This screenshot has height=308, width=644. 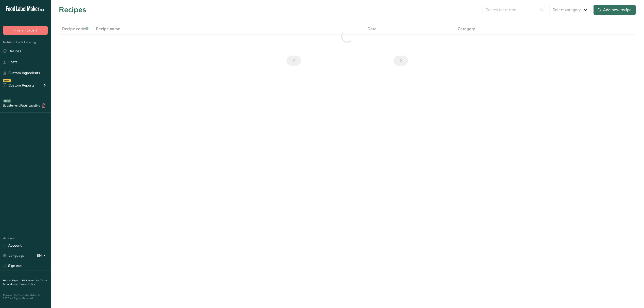 I want to click on div: NEW, so click(x=7, y=81).